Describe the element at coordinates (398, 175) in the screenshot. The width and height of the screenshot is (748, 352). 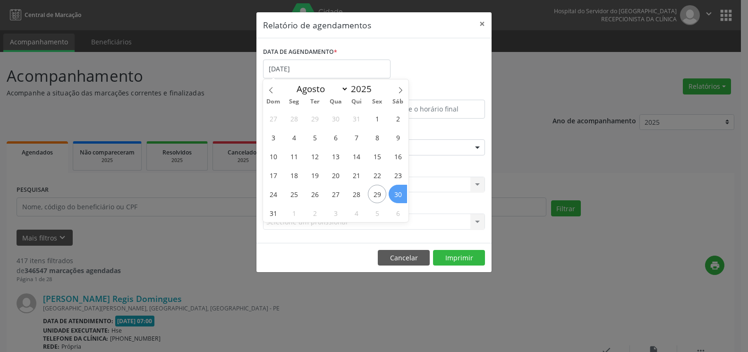
I see `span: Agosto 23, 2025` at that location.